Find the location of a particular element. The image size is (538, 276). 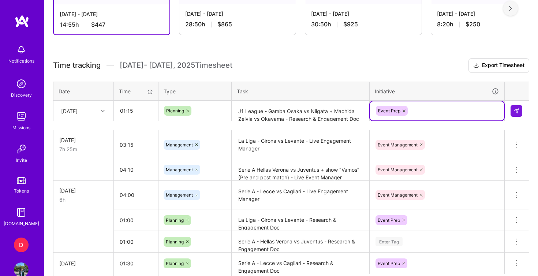

div: 28:50 h is located at coordinates (237, 24).